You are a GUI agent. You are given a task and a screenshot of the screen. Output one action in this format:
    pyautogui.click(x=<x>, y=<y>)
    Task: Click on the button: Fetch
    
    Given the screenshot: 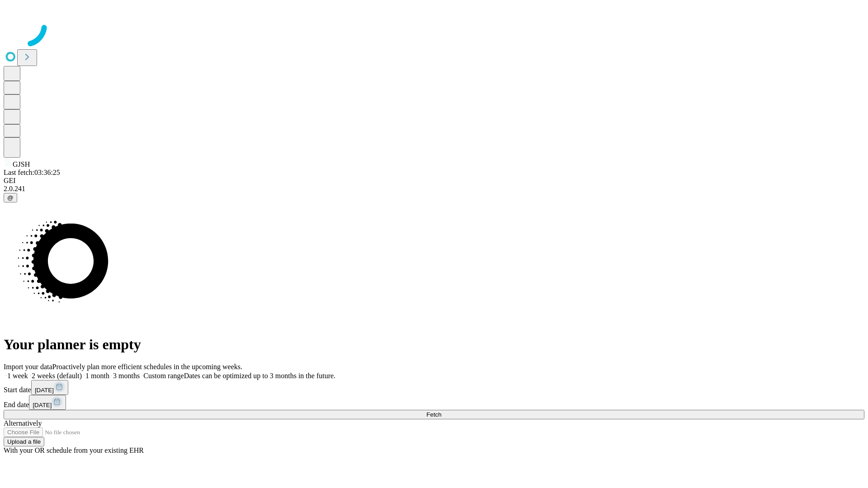 What is the action you would take?
    pyautogui.click(x=434, y=415)
    